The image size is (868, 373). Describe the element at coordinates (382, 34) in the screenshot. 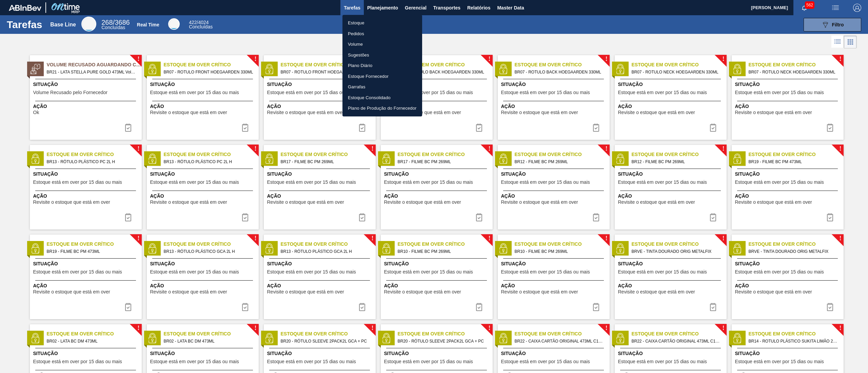

I see `a: Pedidos` at that location.